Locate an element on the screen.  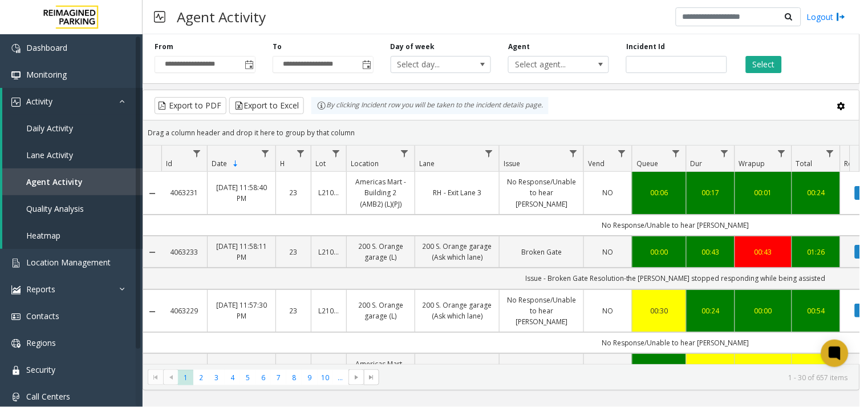
a: 23 is located at coordinates (293, 192).